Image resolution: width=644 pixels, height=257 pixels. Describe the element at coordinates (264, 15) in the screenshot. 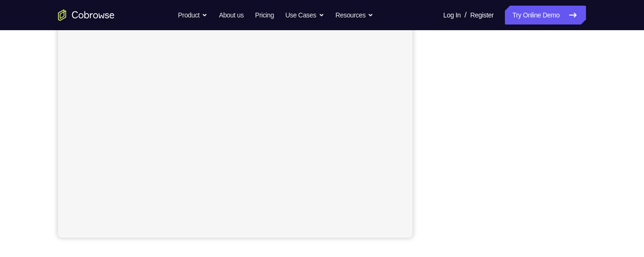

I see `a: Pricing` at that location.